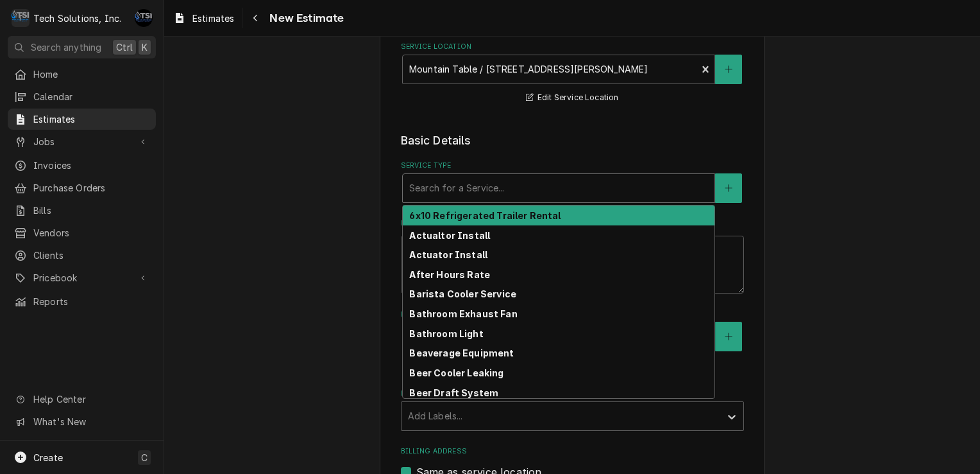  I want to click on button: Search anythingCtrlK, so click(82, 47).